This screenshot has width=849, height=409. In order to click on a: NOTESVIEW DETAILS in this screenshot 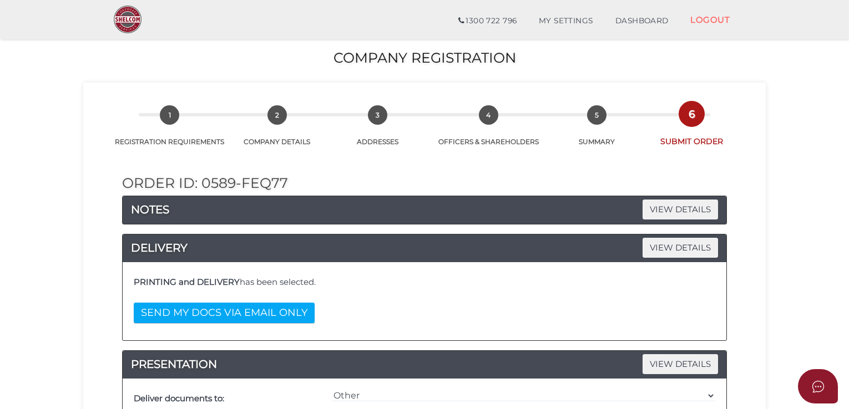, I will do `click(424, 210)`.